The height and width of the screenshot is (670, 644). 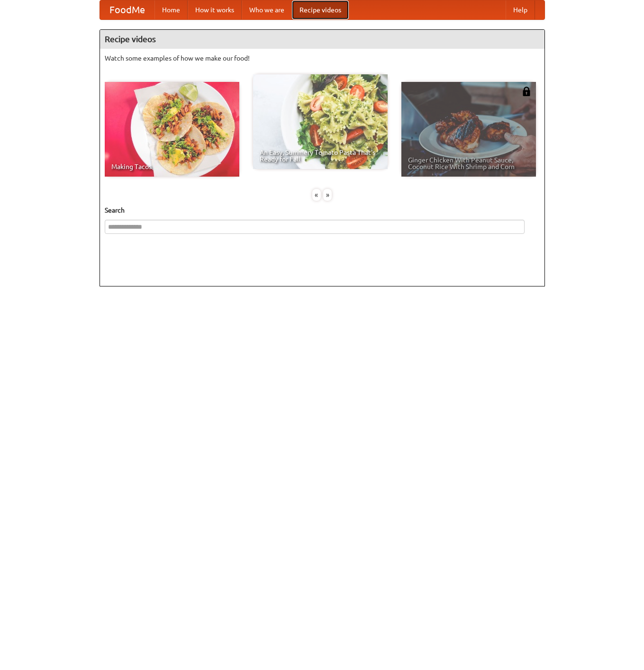 I want to click on img: 483408.png, so click(x=526, y=92).